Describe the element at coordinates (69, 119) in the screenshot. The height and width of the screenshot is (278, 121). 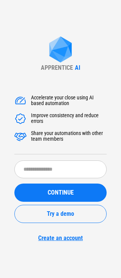
I see `div: Improve consistency and reduce errors` at that location.